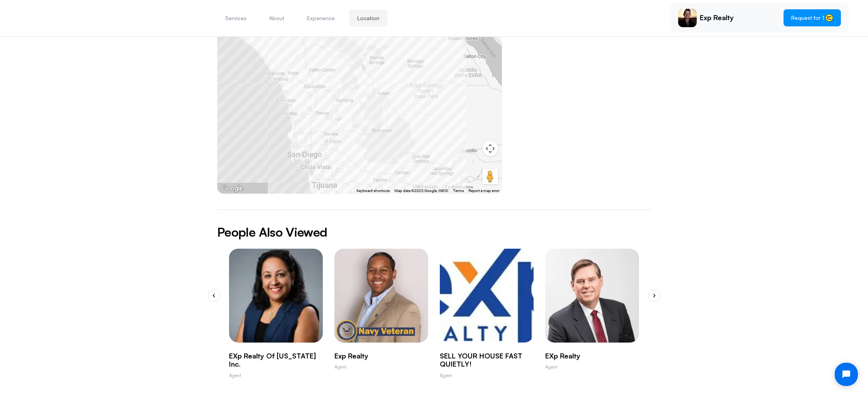  Describe the element at coordinates (368, 18) in the screenshot. I see `button: Location` at that location.